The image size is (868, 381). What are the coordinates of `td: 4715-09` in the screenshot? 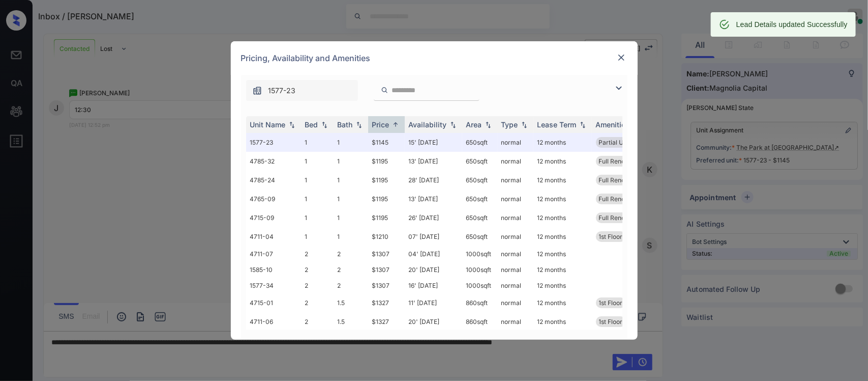 It's located at (273, 217).